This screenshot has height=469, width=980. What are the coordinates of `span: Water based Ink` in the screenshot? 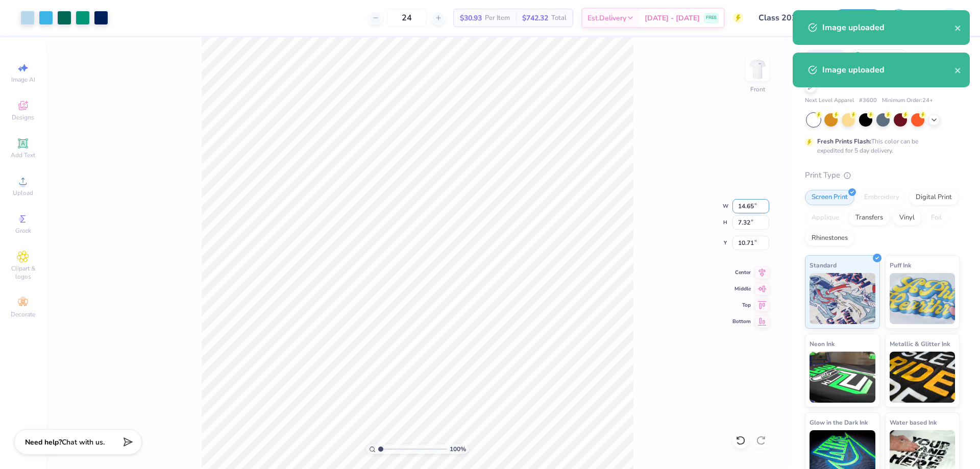 It's located at (913, 422).